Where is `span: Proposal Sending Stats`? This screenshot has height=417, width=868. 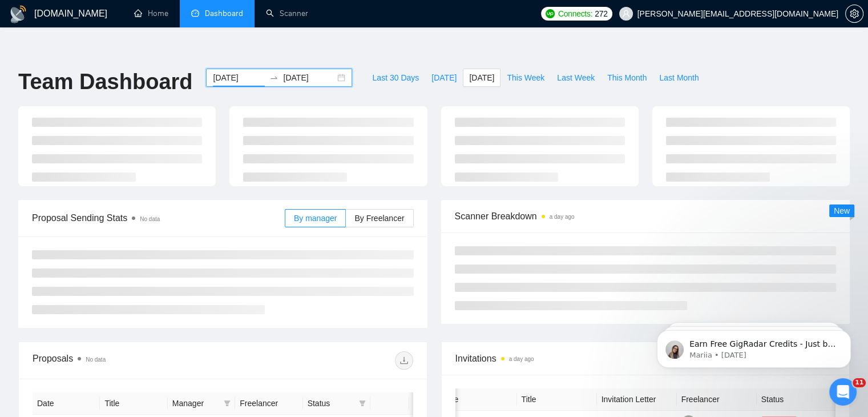
span: Proposal Sending Stats is located at coordinates (158, 217).